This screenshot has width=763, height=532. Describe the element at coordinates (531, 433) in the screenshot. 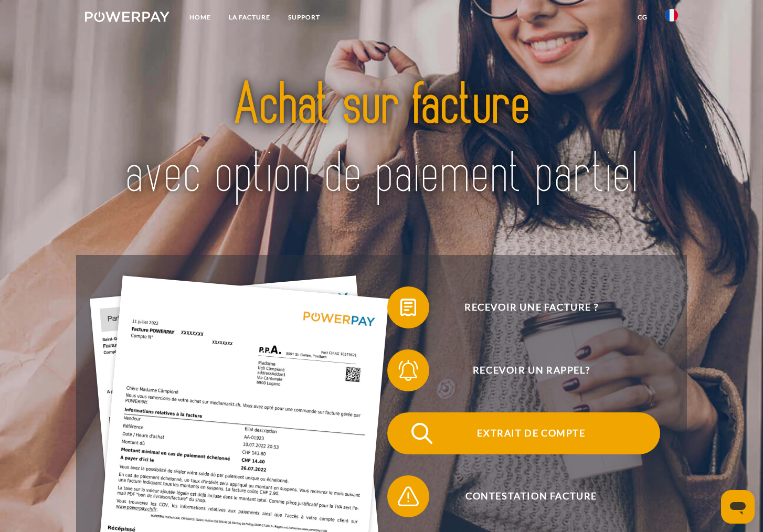

I see `span: Extrait de compte` at that location.